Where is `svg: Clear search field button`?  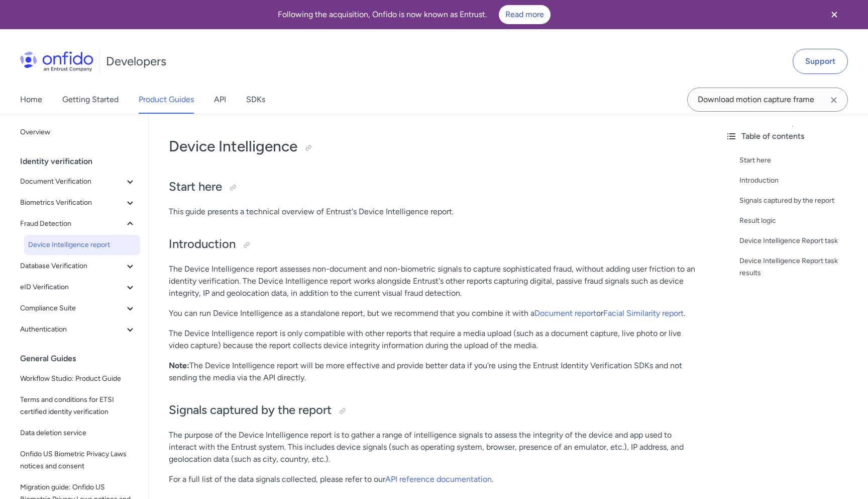 svg: Clear search field button is located at coordinates (834, 100).